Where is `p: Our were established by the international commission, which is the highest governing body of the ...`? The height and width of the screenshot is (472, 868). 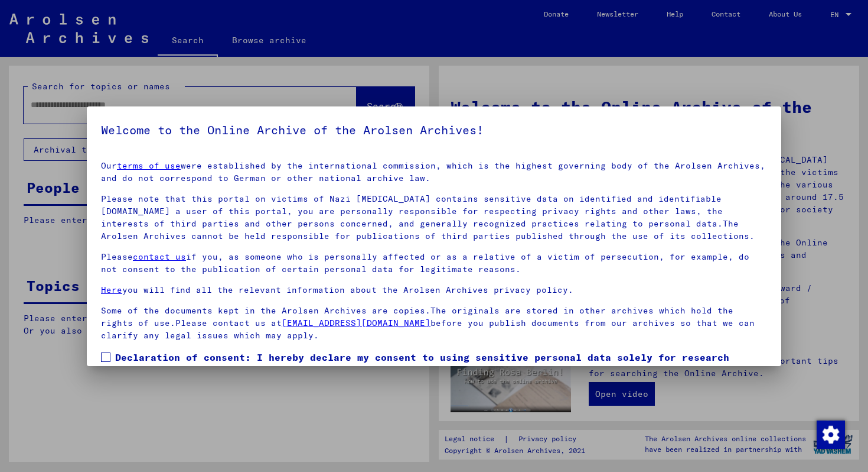 p: Our were established by the international commission, which is the highest governing body of the ... is located at coordinates (434, 172).